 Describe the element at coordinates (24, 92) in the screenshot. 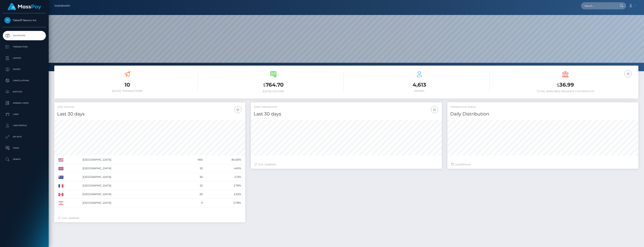

I see `p: Batches` at that location.